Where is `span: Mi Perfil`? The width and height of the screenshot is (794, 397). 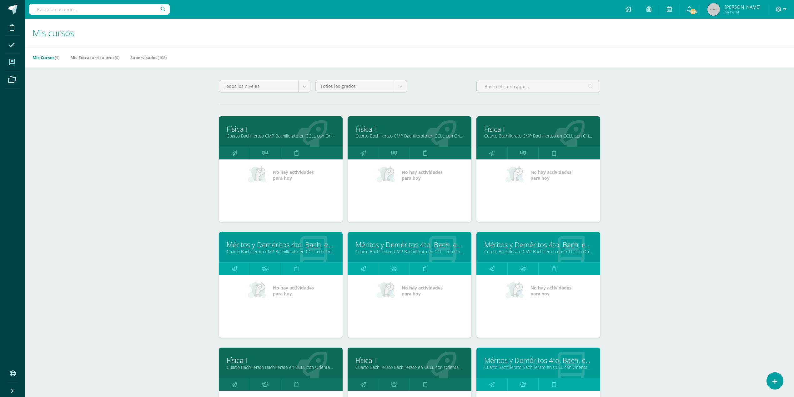
span: Mi Perfil is located at coordinates (743, 12).